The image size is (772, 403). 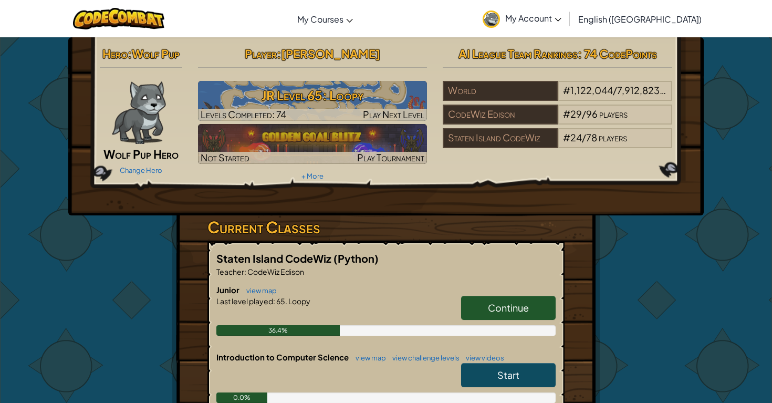 What do you see at coordinates (509, 375) in the screenshot?
I see `span: Start` at bounding box center [509, 375].